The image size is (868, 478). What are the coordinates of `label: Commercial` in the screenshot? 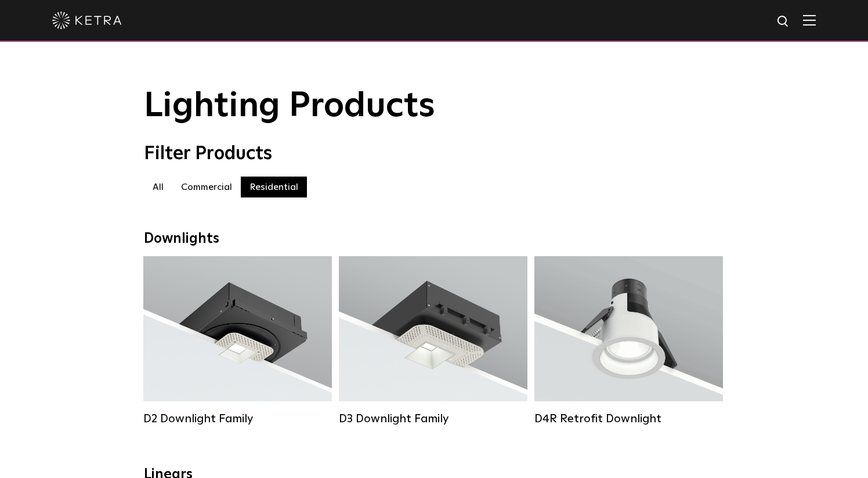 It's located at (207, 187).